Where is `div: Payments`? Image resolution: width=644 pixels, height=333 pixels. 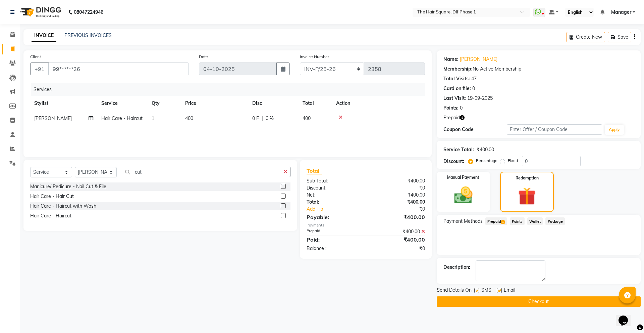 div: Payments is located at coordinates (366, 225).